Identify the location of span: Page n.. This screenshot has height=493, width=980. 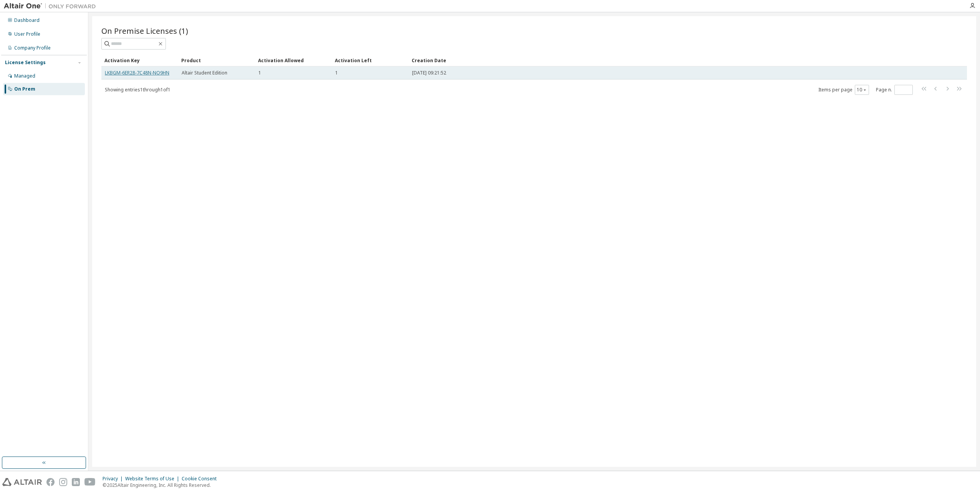
(894, 90).